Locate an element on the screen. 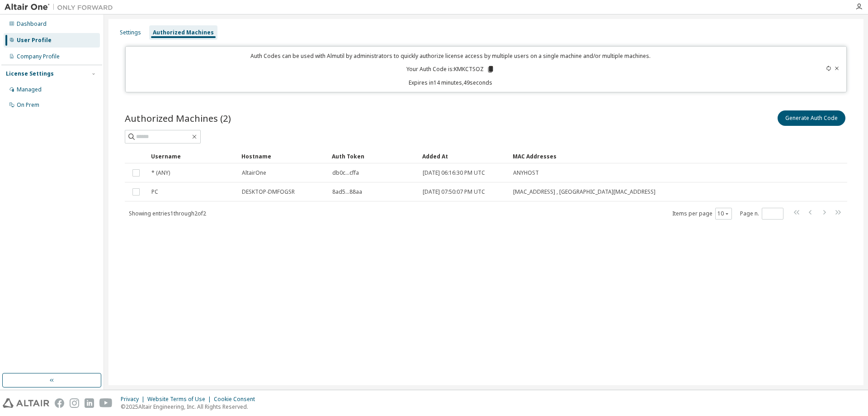 Image resolution: width=868 pixels, height=416 pixels. span: ANYHOST is located at coordinates (526, 173).